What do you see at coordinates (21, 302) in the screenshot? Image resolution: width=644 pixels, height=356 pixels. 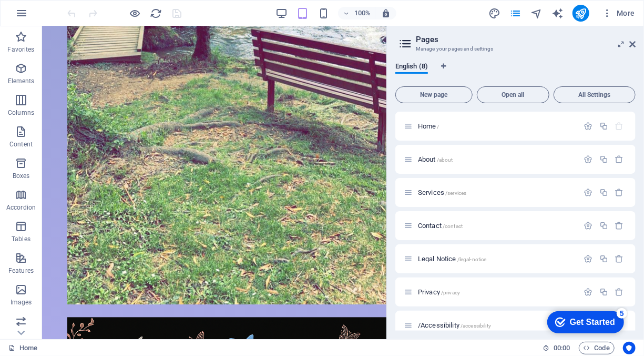 I see `p: Images` at bounding box center [21, 302].